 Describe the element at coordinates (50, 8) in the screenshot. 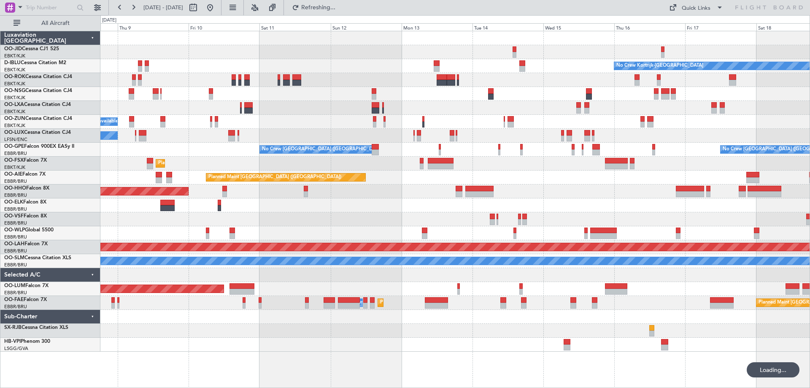

I see `input: Trip Number` at that location.